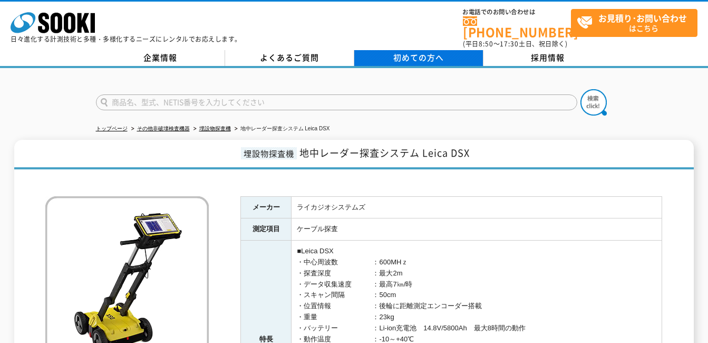 Image resolution: width=708 pixels, height=343 pixels. I want to click on a: 企業情報, so click(160, 58).